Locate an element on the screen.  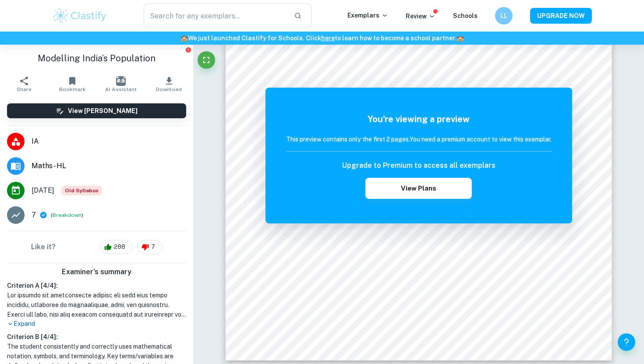
input: Search for any exemplars... is located at coordinates (215, 16).